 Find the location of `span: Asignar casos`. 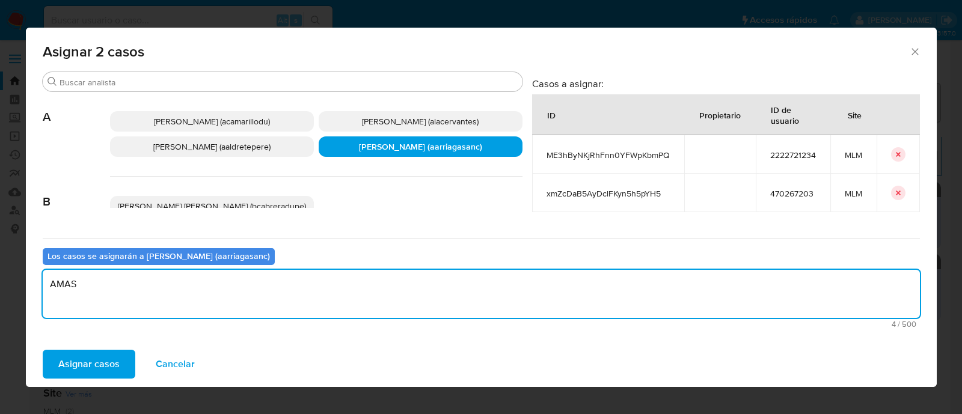

span: Asignar casos is located at coordinates (89, 364).